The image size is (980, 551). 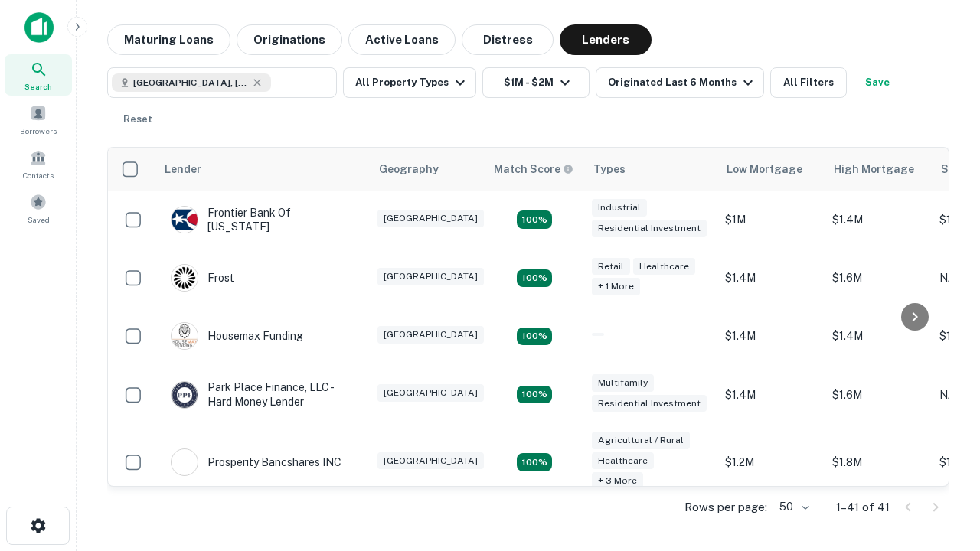 What do you see at coordinates (39, 28) in the screenshot?
I see `img: capitalize-icon.png` at bounding box center [39, 28].